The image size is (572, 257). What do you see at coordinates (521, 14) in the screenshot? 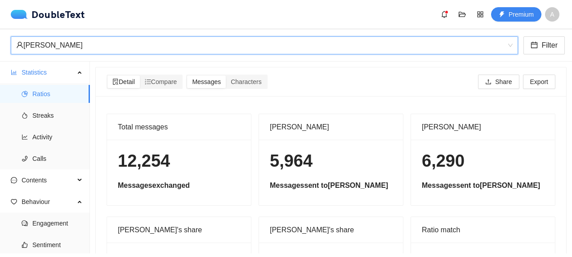
I see `span: Premium` at bounding box center [521, 14].